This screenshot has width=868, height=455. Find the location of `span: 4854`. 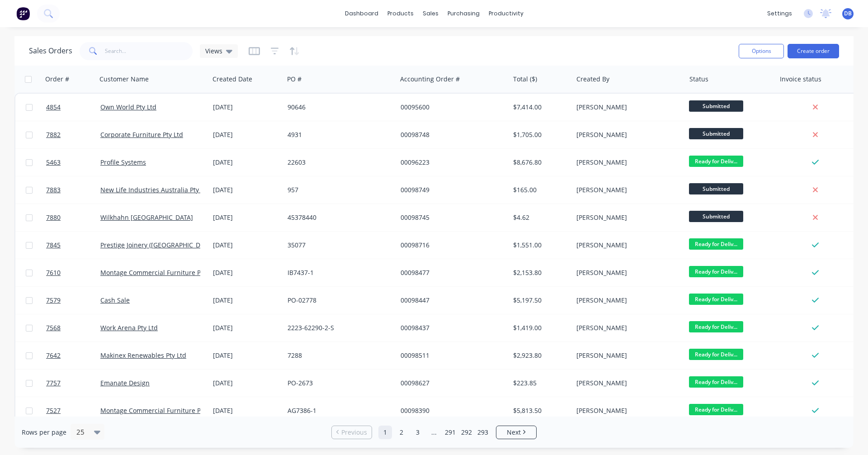

span: 4854 is located at coordinates (54, 107).